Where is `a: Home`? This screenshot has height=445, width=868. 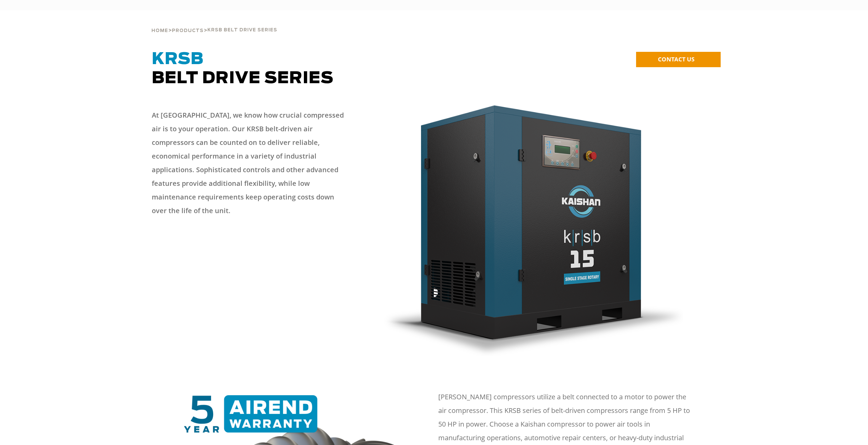
a: Home is located at coordinates (160, 31).